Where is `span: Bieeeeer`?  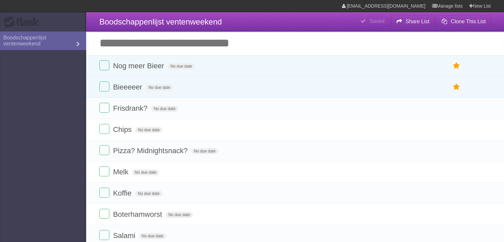 span: Bieeeeer is located at coordinates (128, 87).